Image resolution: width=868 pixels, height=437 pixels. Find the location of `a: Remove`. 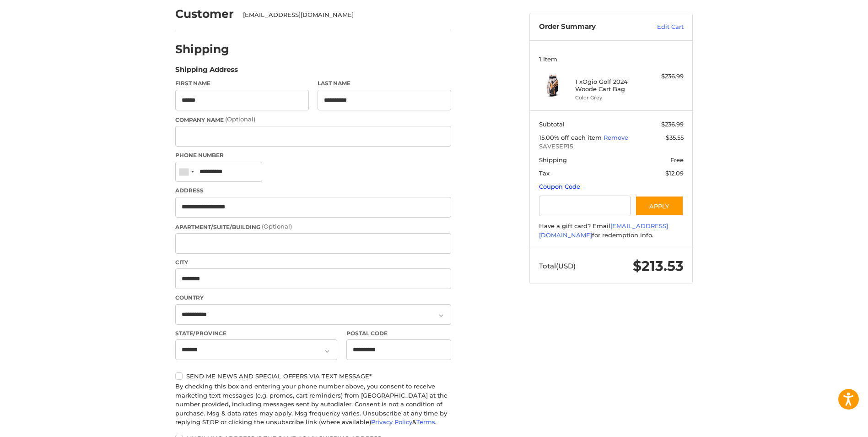

a: Remove is located at coordinates (616, 137).